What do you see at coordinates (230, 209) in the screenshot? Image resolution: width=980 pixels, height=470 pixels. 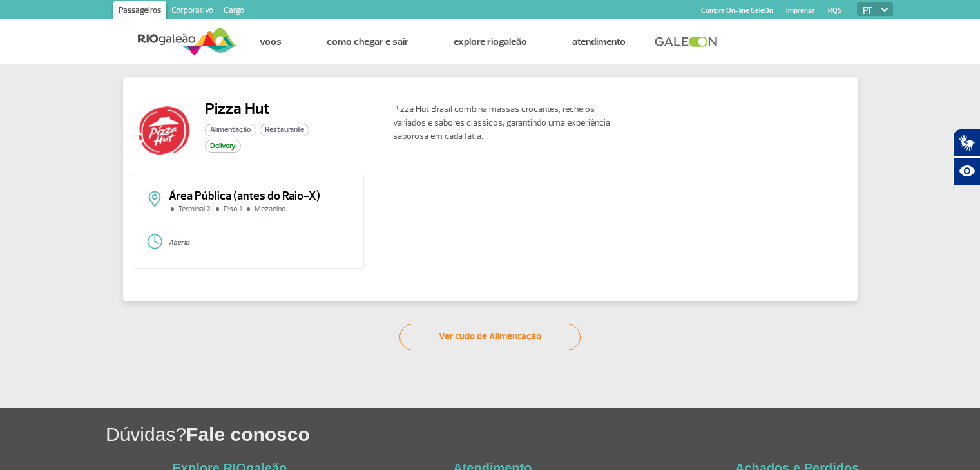 I see `li: Piso 1` at bounding box center [230, 209].